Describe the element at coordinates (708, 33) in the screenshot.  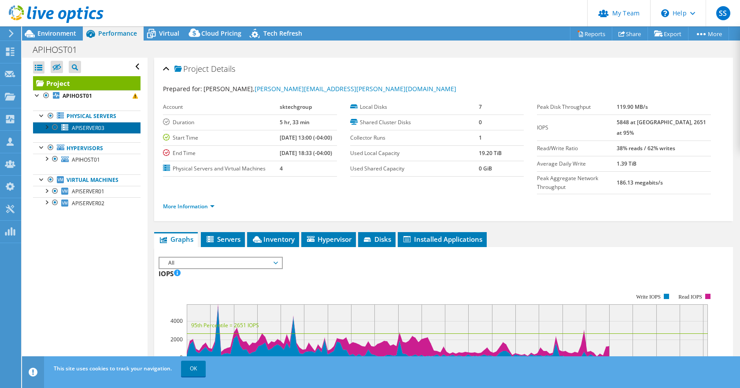
I see `a: More` at that location.